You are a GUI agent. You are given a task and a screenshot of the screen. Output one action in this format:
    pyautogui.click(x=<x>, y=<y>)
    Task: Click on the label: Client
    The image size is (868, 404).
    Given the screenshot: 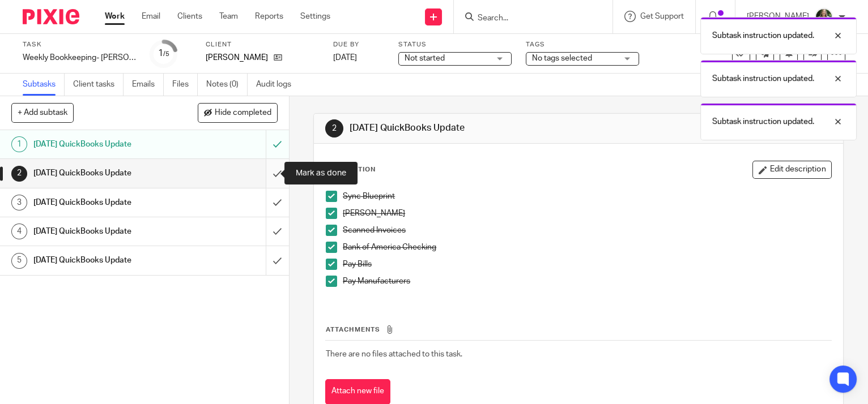 What is the action you would take?
    pyautogui.click(x=262, y=45)
    